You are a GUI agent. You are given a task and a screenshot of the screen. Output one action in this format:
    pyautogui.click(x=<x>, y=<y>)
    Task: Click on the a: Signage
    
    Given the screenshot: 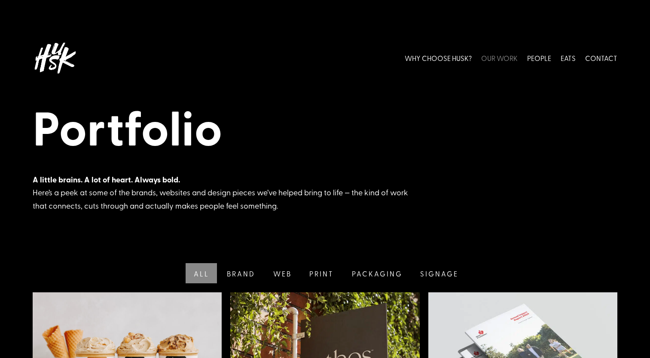 What is the action you would take?
    pyautogui.click(x=438, y=273)
    